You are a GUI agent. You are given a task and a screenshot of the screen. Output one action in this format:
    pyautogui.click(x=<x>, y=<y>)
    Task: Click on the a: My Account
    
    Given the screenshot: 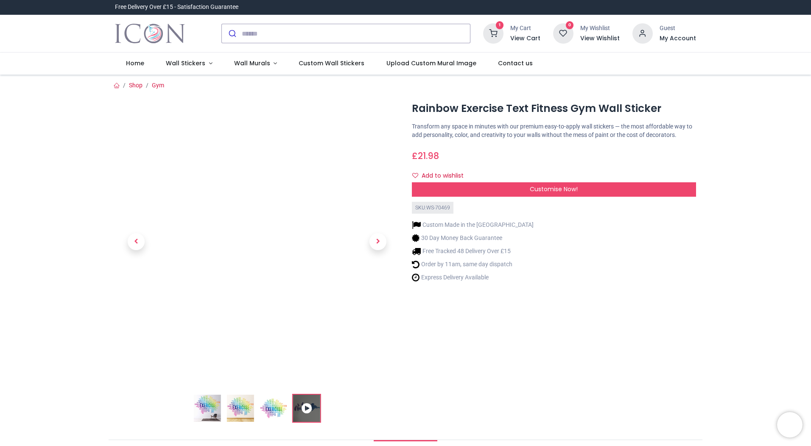 What is the action you would take?
    pyautogui.click(x=678, y=39)
    